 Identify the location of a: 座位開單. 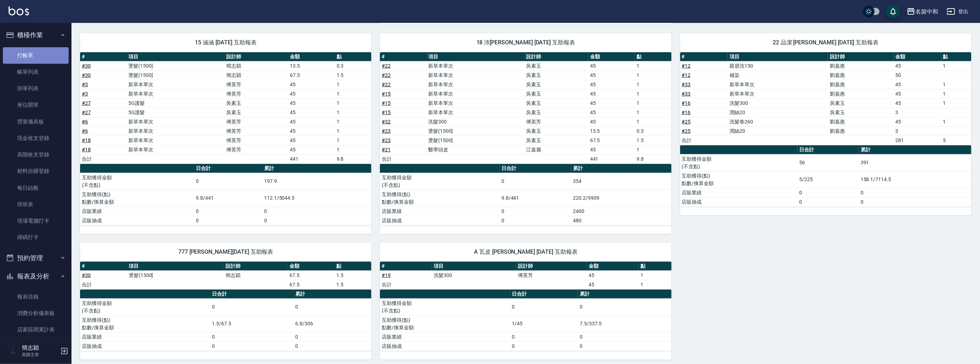
(36, 105).